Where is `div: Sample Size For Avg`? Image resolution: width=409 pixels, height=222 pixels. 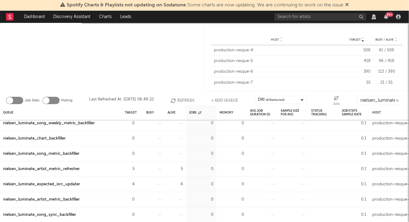 div: Sample Size For Avg is located at coordinates (293, 112).